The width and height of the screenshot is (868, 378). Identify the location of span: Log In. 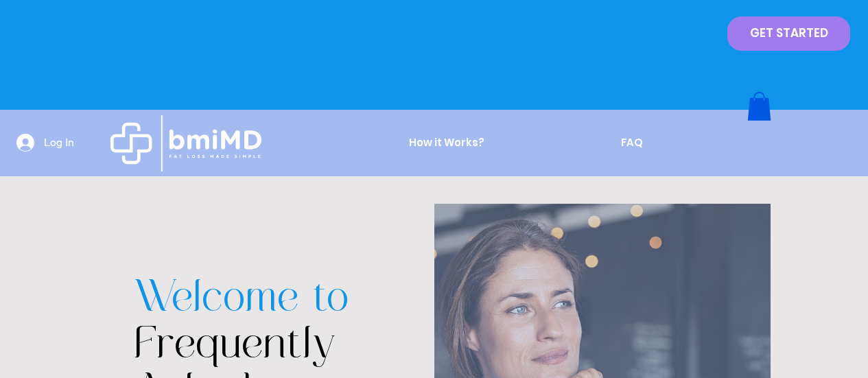
(59, 142).